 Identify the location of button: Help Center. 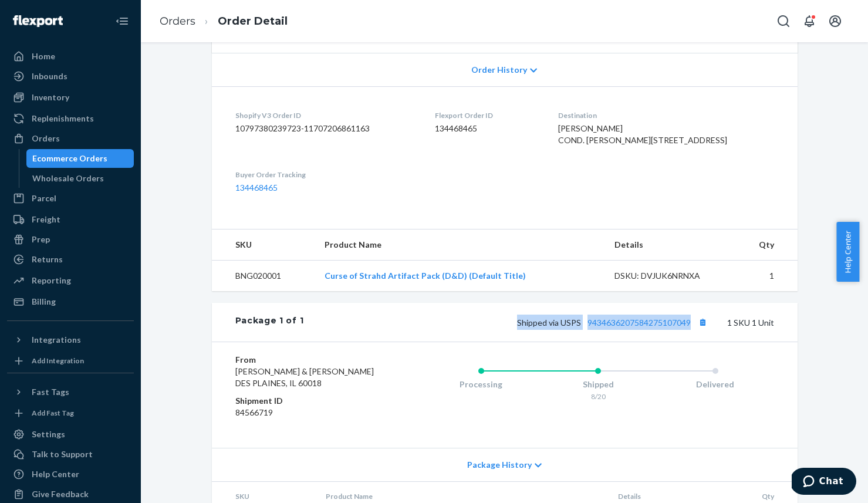
(848, 252).